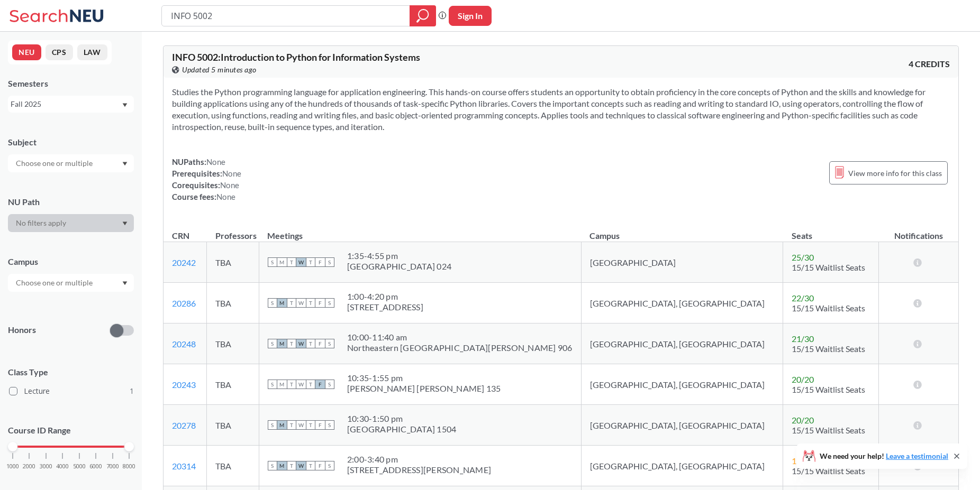  Describe the element at coordinates (132, 391) in the screenshot. I see `span: 1` at that location.